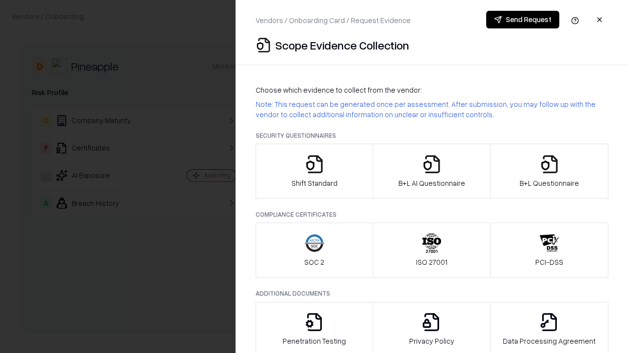  I want to click on p: B+L AI Questionnaire, so click(432, 183).